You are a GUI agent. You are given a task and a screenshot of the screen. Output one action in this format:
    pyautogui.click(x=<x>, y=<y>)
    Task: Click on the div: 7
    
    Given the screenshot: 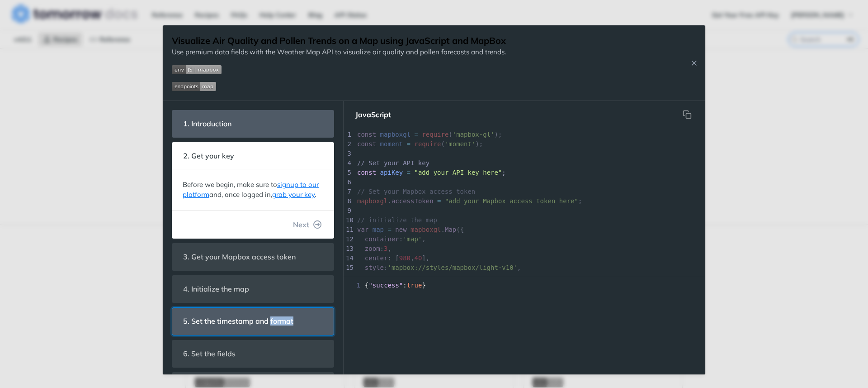 What is the action you would take?
    pyautogui.click(x=348, y=191)
    